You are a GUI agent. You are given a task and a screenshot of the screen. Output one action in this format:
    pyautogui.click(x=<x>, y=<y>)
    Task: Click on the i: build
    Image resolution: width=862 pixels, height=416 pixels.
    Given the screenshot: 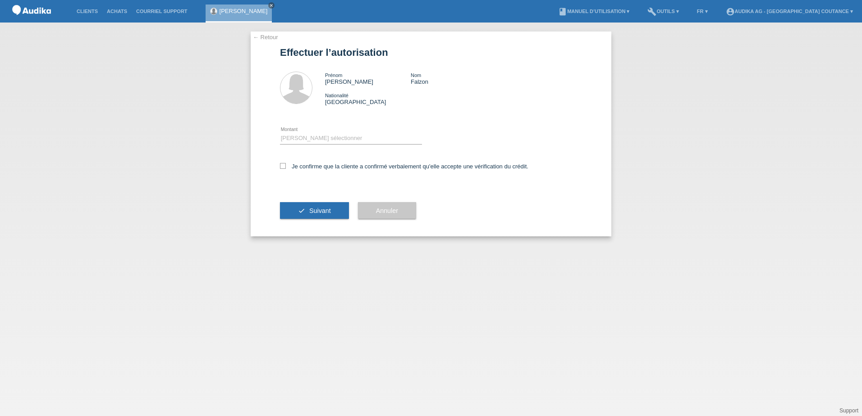 What is the action you would take?
    pyautogui.click(x=652, y=12)
    